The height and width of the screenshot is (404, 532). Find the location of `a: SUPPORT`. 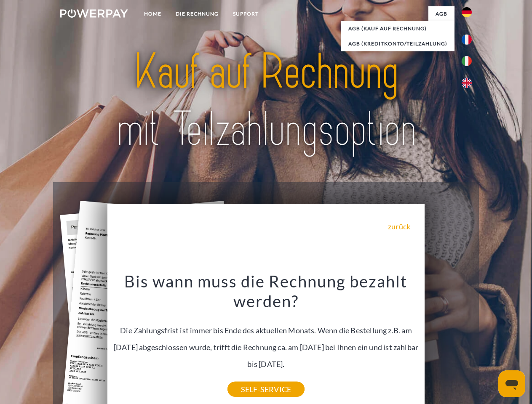

a: SUPPORT is located at coordinates (246, 14).